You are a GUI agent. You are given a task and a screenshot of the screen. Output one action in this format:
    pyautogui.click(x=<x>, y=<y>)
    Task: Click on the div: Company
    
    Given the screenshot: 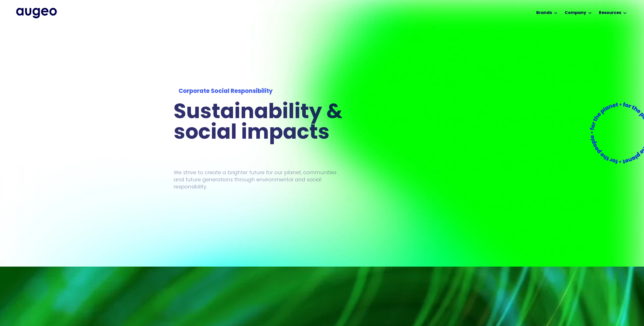 What is the action you would take?
    pyautogui.click(x=575, y=13)
    